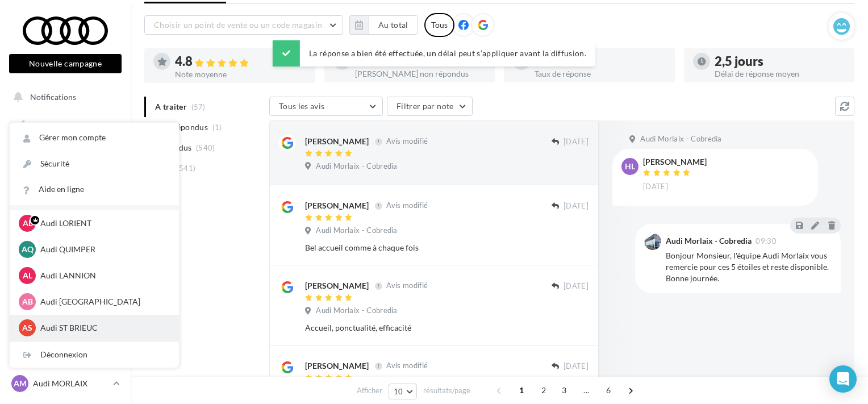 The width and height of the screenshot is (868, 404). What do you see at coordinates (28, 302) in the screenshot?
I see `span: AB` at bounding box center [28, 302].